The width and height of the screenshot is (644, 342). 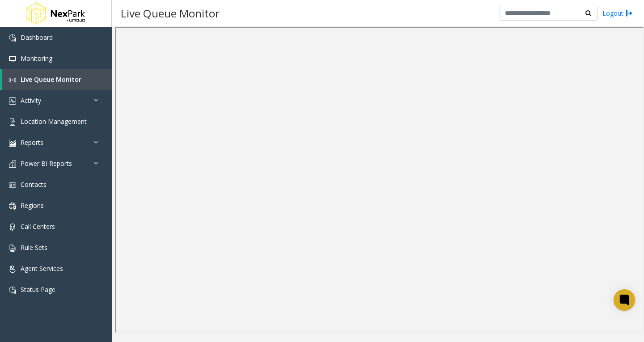 I want to click on span: Rule Sets, so click(x=34, y=247).